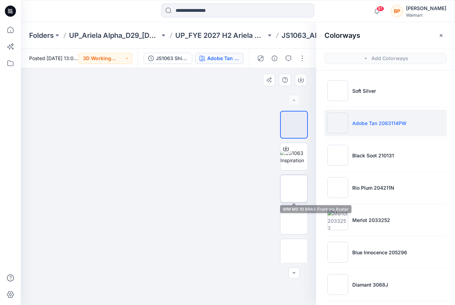 Image resolution: width=455 pixels, height=305 pixels. I want to click on p: JS1063_ADM_Shine Micro Push Up Bra, so click(327, 35).